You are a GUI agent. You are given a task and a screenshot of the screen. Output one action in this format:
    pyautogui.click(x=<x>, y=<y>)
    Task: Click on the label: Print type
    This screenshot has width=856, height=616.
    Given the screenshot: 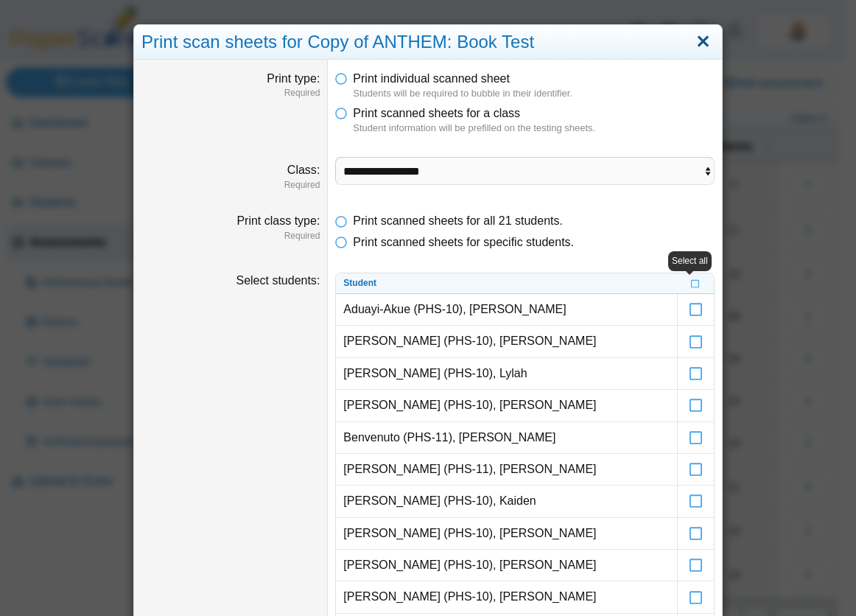 What is the action you would take?
    pyautogui.click(x=294, y=78)
    